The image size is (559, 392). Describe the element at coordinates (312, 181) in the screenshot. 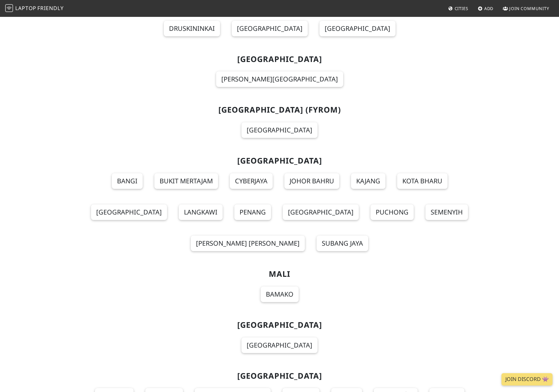

I see `a: Johor Bahru` at that location.